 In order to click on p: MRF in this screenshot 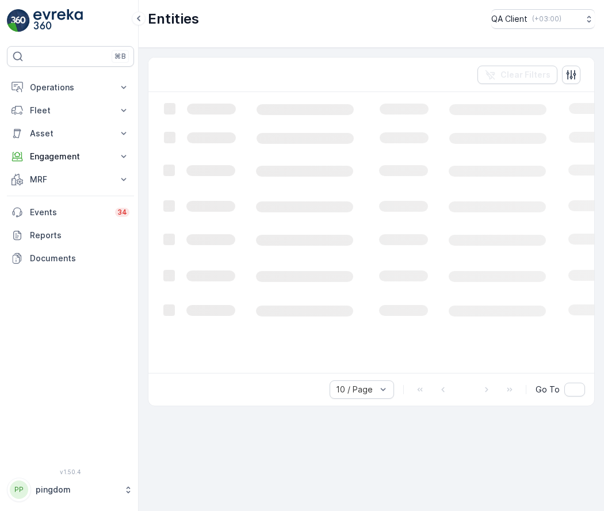, I will do `click(70, 179)`.